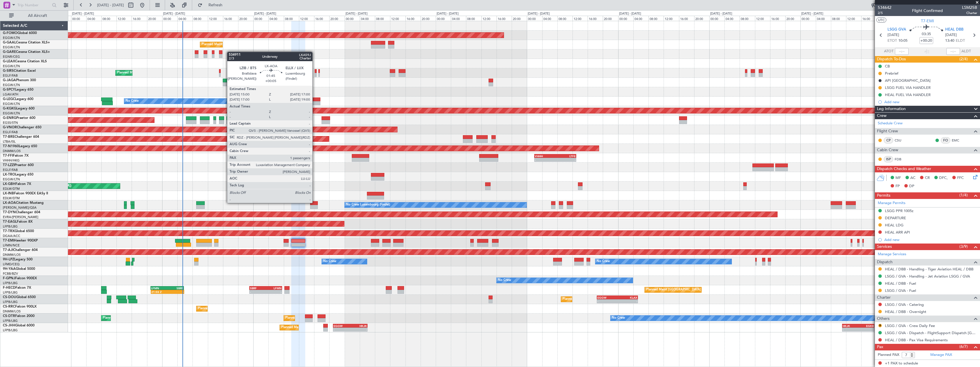  What do you see at coordinates (17, 222) in the screenshot?
I see `a: T7-EAGLFalcon 8X` at bounding box center [17, 222].